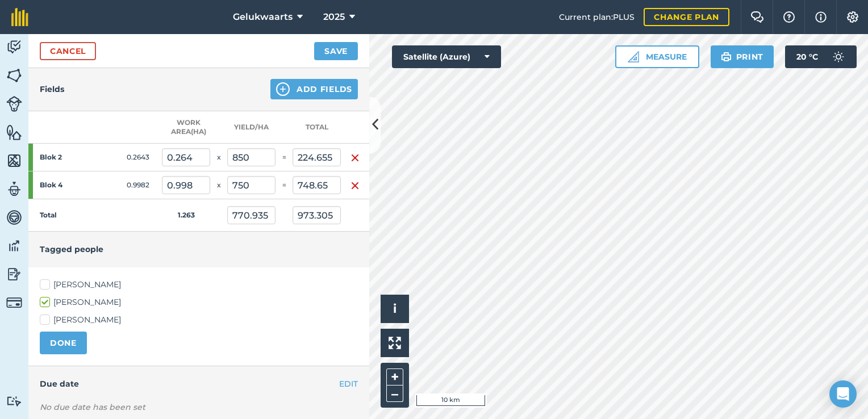 The image size is (868, 419). What do you see at coordinates (395, 343) in the screenshot?
I see `img: Four arrows, one pointing top left, one top right, one bottom right and the last bottom left` at bounding box center [395, 343].